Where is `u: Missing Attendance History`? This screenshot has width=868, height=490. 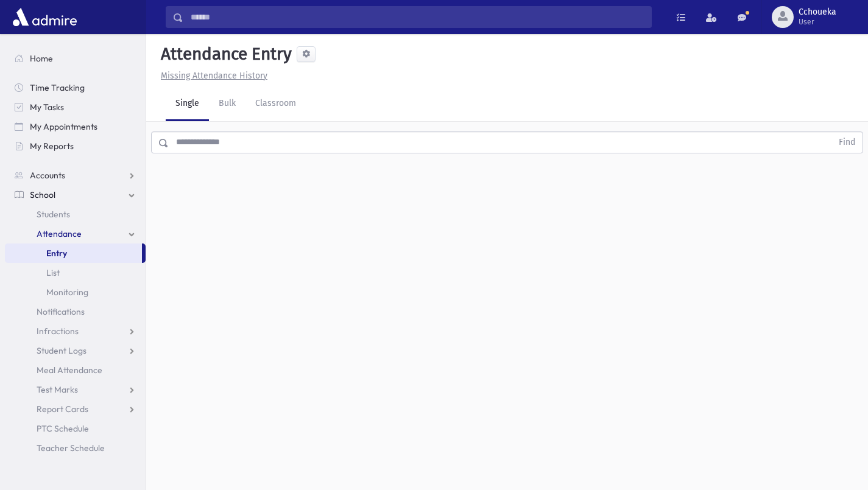 u: Missing Attendance History is located at coordinates (214, 76).